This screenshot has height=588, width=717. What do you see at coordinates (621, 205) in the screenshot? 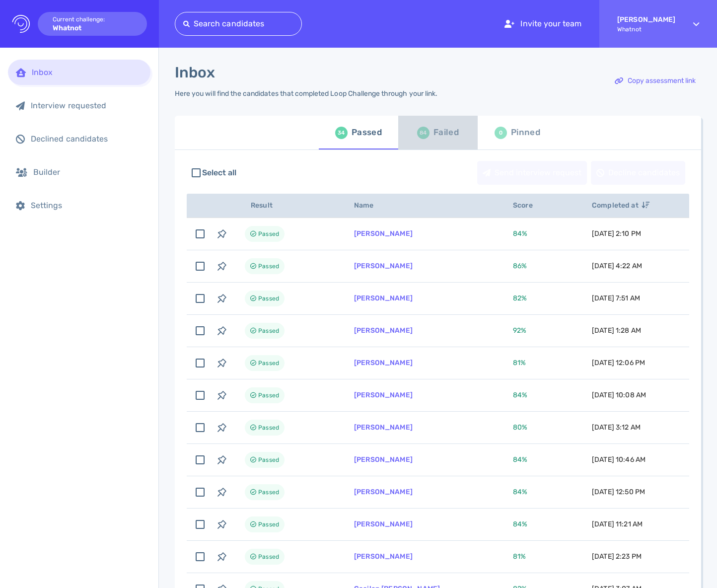
I see `span: Completed at` at bounding box center [621, 205].